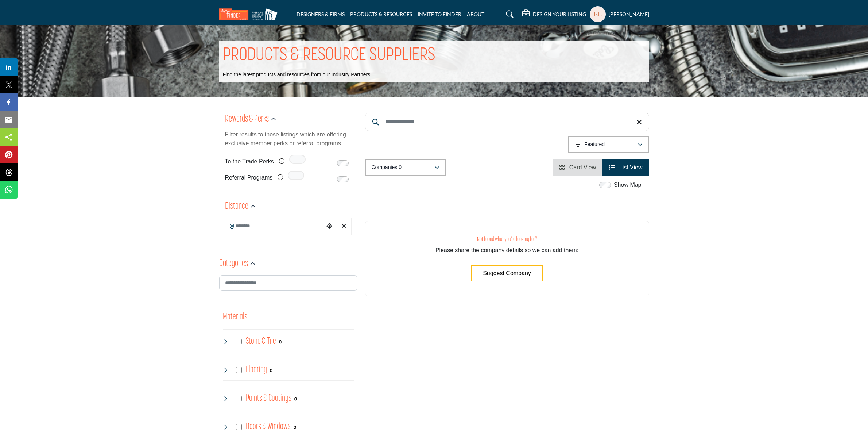  I want to click on button: Companies 0, so click(405, 167).